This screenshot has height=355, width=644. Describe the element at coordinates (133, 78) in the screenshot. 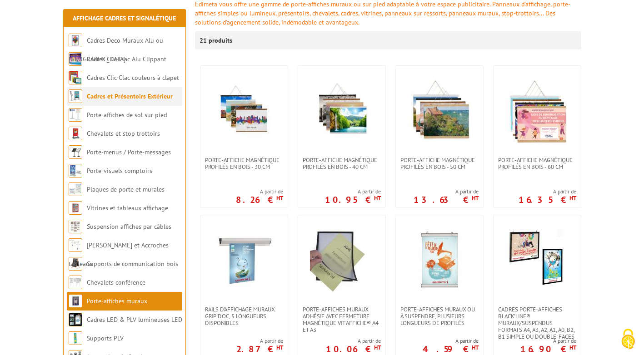

I see `a: Cadres Clic-Clac couleurs à clapet` at that location.